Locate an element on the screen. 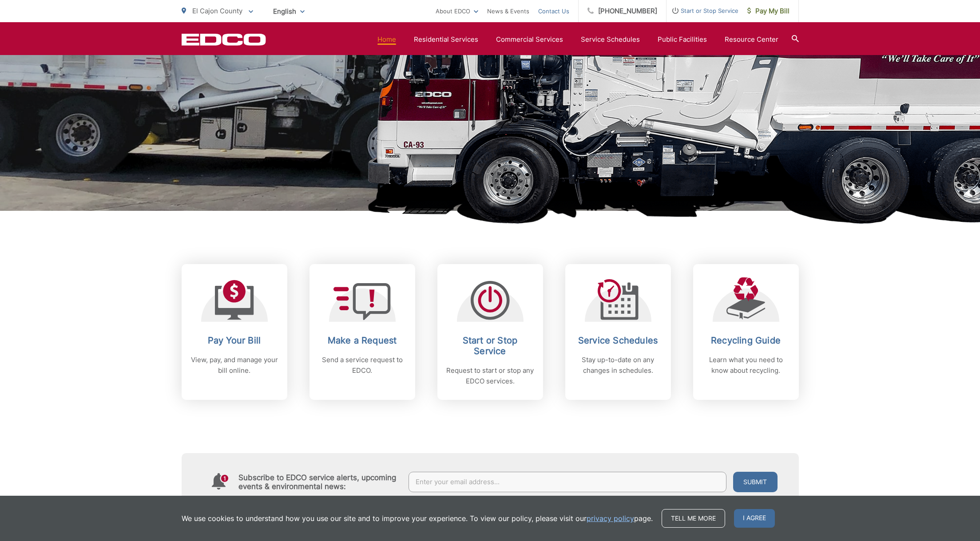 The image size is (980, 541). a: privacy policy is located at coordinates (610, 519).